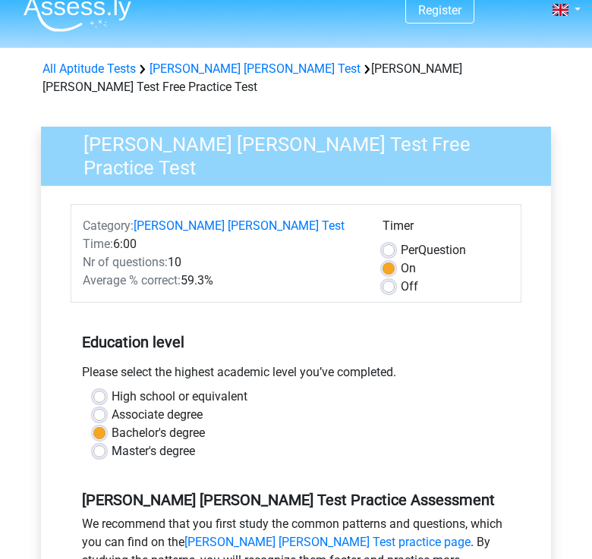 The height and width of the screenshot is (559, 592). Describe the element at coordinates (439, 10) in the screenshot. I see `a: Register` at that location.